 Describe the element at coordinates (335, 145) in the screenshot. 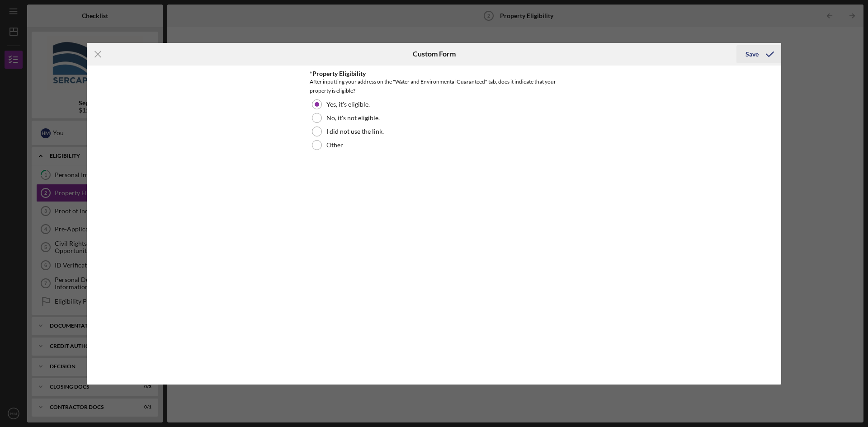

I see `label: Other` at that location.